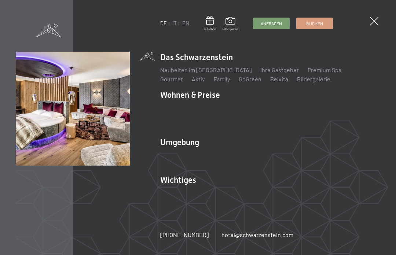 Image resolution: width=396 pixels, height=255 pixels. Describe the element at coordinates (222, 79) in the screenshot. I see `a: Family` at that location.